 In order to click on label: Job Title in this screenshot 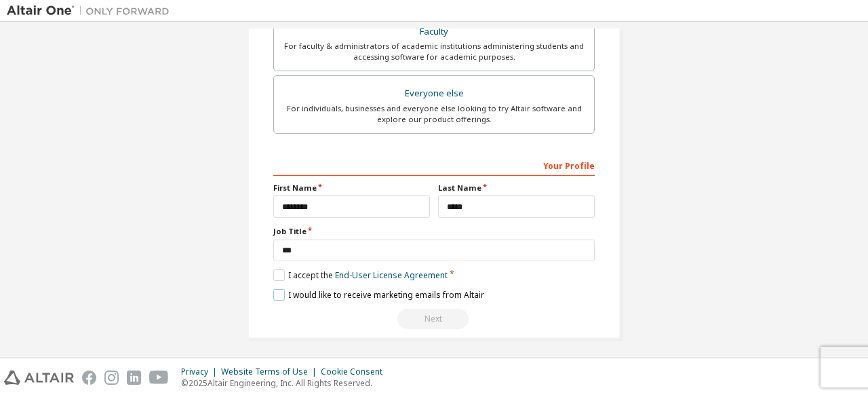, I will do `click(434, 231)`.